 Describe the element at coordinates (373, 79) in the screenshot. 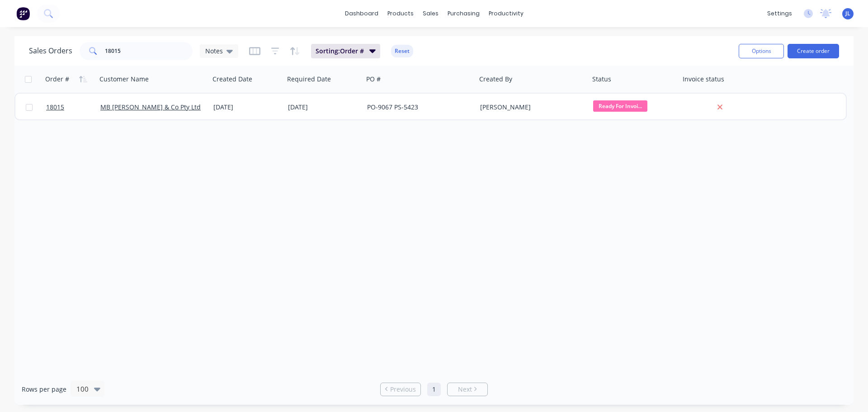

I see `div: PO #` at that location.